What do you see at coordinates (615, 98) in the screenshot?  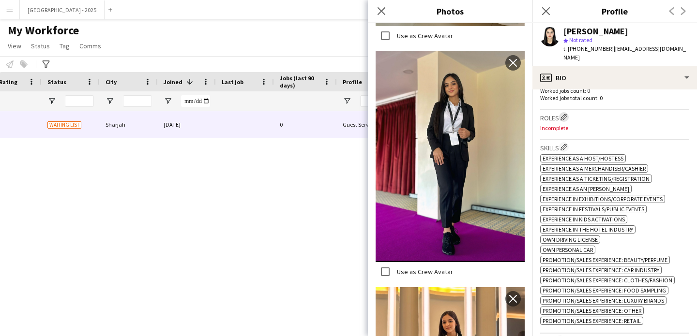 I see `p: Worked jobs total count: 0` at bounding box center [615, 98].